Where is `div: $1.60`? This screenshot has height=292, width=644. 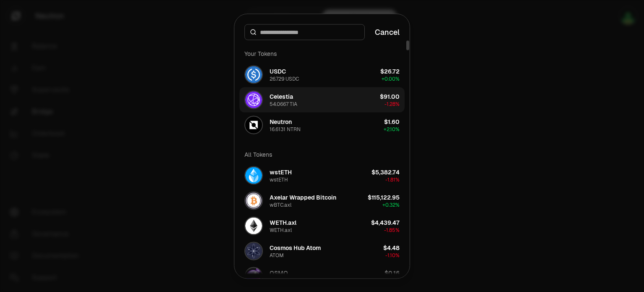
div: $1.60 is located at coordinates (392, 121).